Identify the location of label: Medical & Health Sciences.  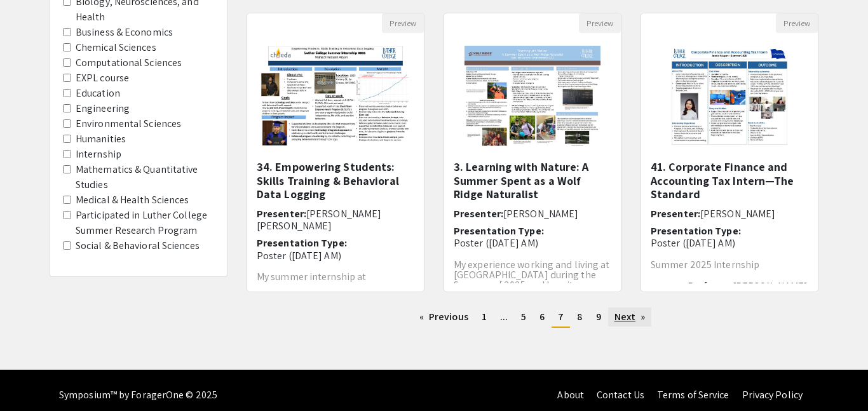
(132, 201).